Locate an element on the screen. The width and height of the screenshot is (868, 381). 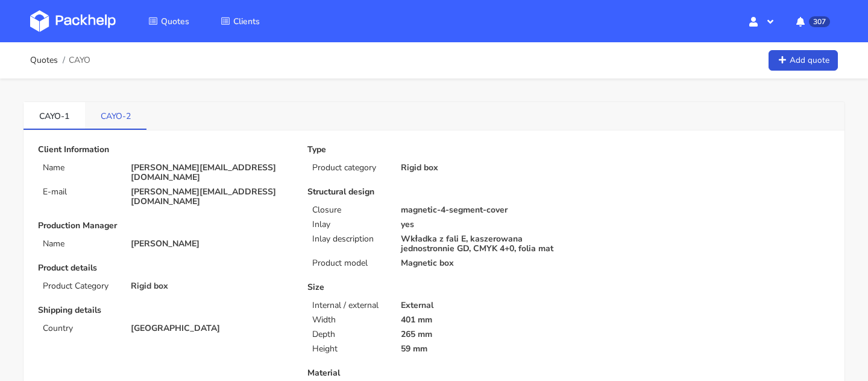
p: Width is located at coordinates (349, 320).